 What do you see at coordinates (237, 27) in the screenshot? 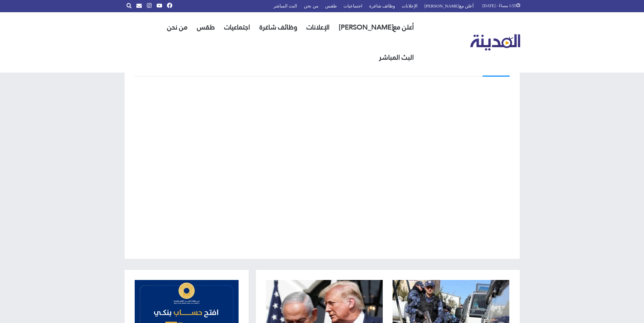
I see `a: اجتماعيات` at bounding box center [237, 27].